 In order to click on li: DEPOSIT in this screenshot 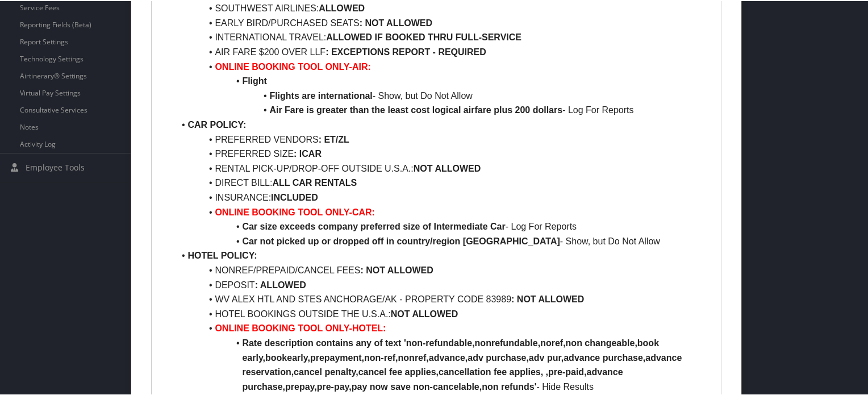, I will do `click(443, 284)`.